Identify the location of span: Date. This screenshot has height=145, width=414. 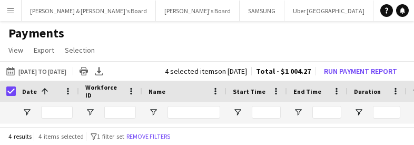
(30, 91).